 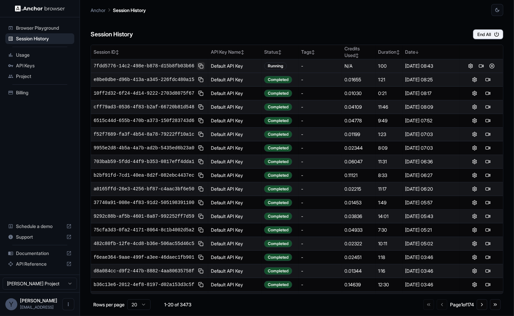 I want to click on div: Schedule a demo, so click(x=40, y=226).